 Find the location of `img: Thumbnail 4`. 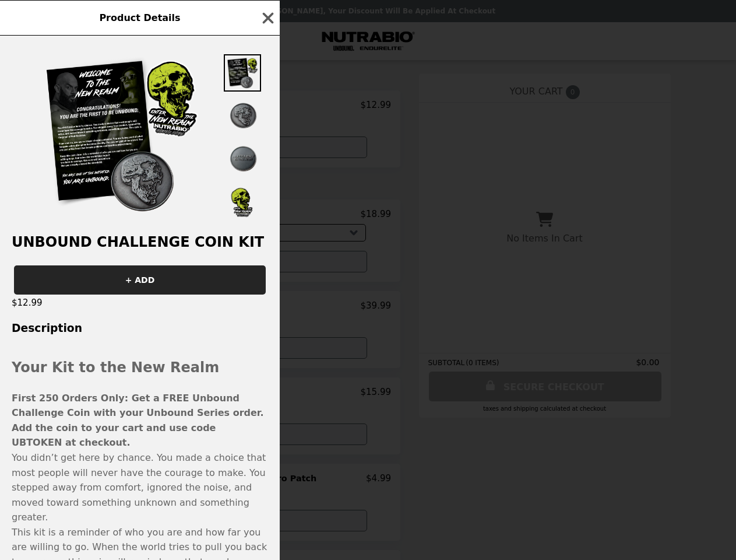

img: Thumbnail 4 is located at coordinates (242, 202).